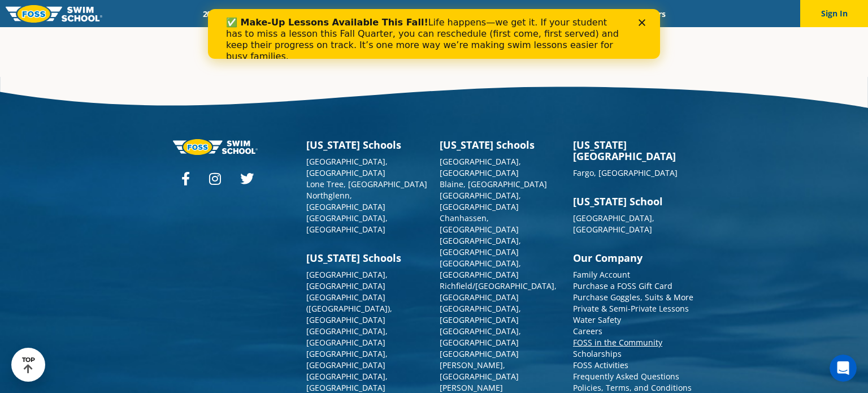 The height and width of the screenshot is (393, 868). I want to click on div: Life happens—we get it. If your student has to miss a lesson this Fall Quarter, you can reschedul..., so click(217, 30).